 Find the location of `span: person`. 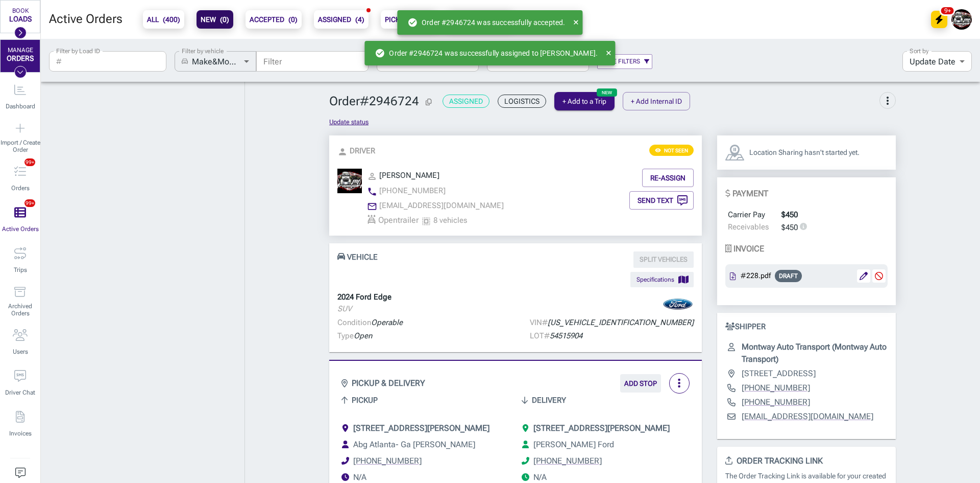

span: person is located at coordinates (343, 150).